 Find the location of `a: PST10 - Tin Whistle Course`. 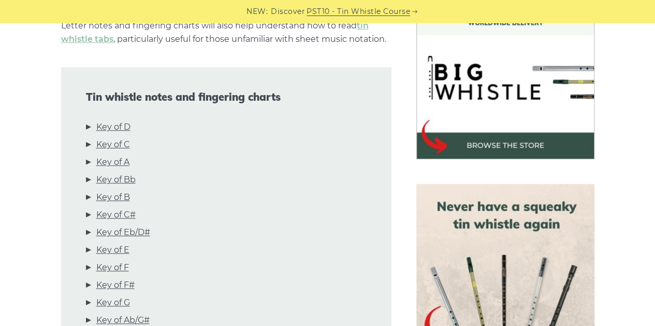

a: PST10 - Tin Whistle Course is located at coordinates (358, 11).